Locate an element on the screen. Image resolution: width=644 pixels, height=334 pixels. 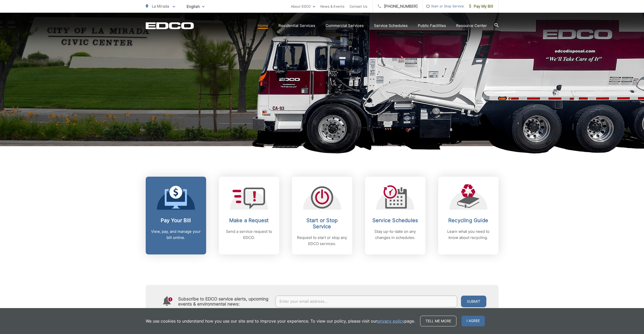
a: News & Events is located at coordinates (333, 6).